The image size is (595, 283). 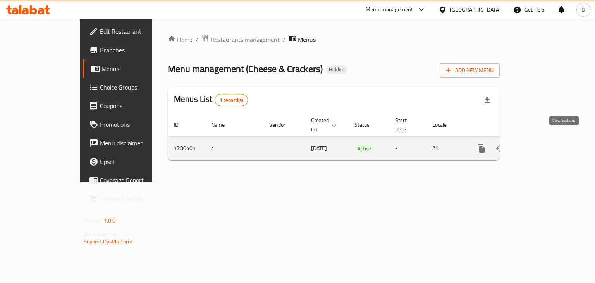 What do you see at coordinates (223, 125) in the screenshot?
I see `span: Name` at bounding box center [223, 125].